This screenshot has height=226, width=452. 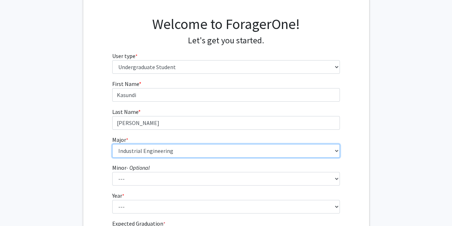 I want to click on label: Year, so click(x=118, y=195).